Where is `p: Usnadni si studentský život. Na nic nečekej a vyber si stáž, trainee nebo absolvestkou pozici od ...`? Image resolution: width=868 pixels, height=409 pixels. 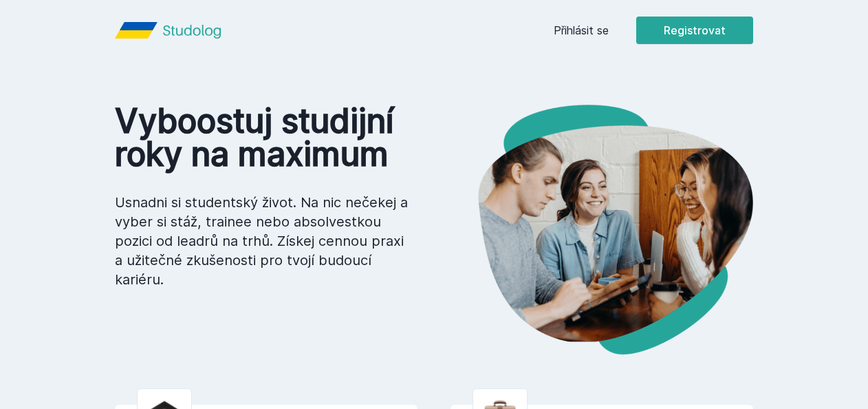 p: Usnadni si studentský život. Na nic nečekej a vyber si stáž, trainee nebo absolvestkou pozici od ... is located at coordinates (264, 241).